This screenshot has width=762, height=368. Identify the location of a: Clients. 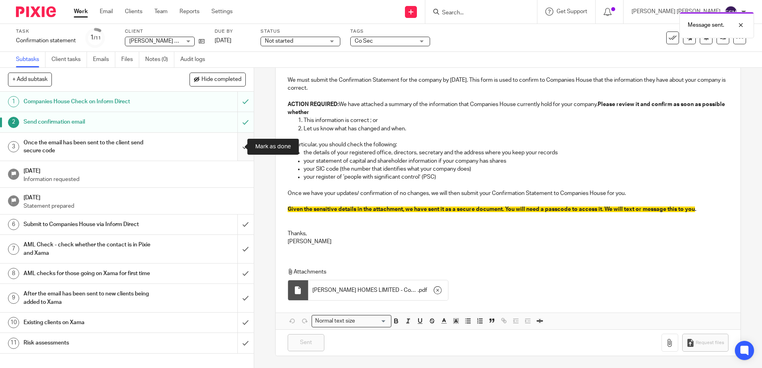
(134, 12).